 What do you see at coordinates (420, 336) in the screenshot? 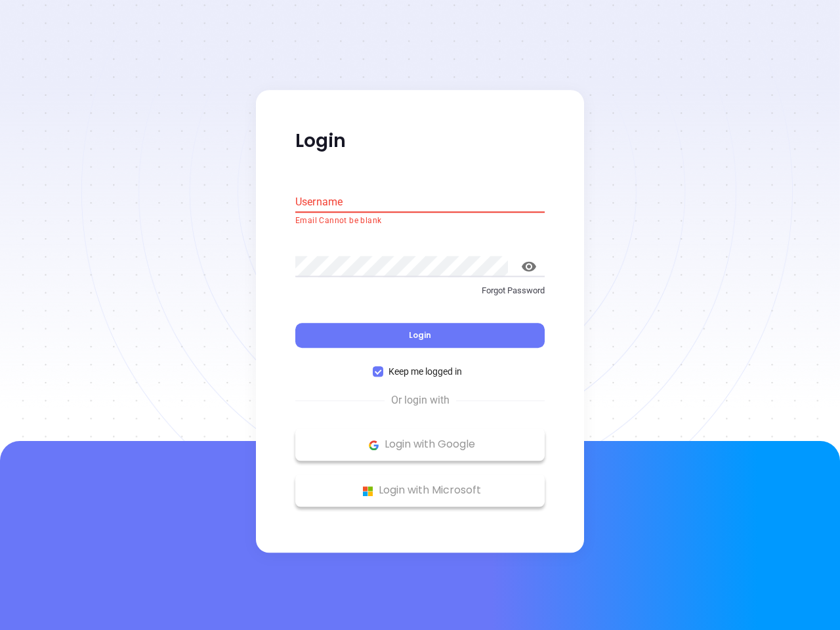
I see `button: Login` at bounding box center [420, 336].